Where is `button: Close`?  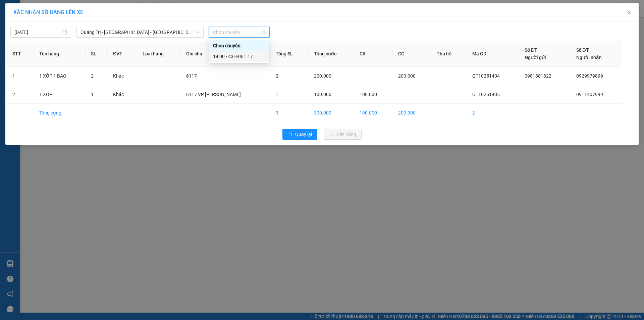
button: Close is located at coordinates (629, 13).